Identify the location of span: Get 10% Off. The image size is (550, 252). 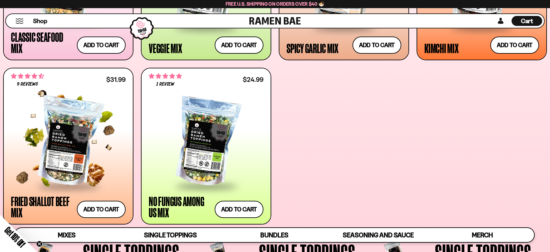
(15, 237).